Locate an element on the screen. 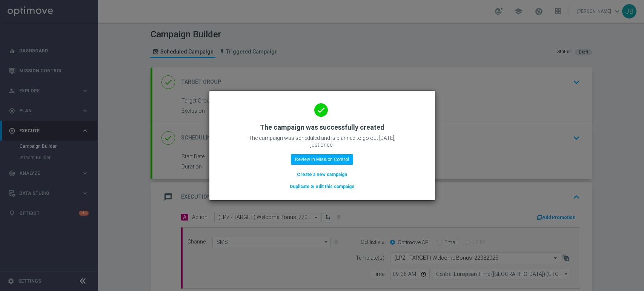  i: done is located at coordinates (321, 110).